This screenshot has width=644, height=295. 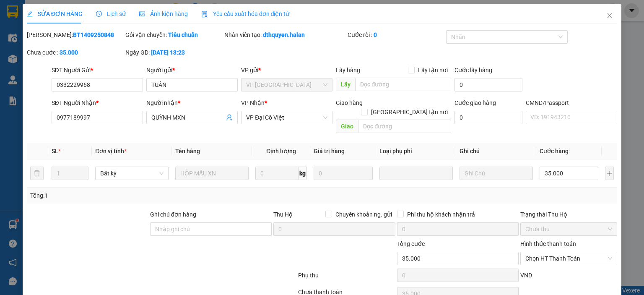 I want to click on input: Cước giao hàng, so click(x=489, y=117).